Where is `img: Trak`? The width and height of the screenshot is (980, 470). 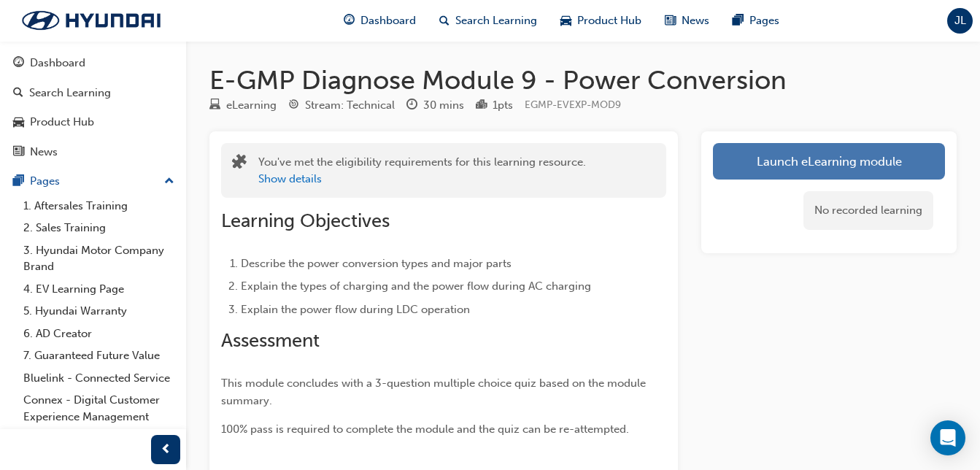 img: Trak is located at coordinates (91, 21).